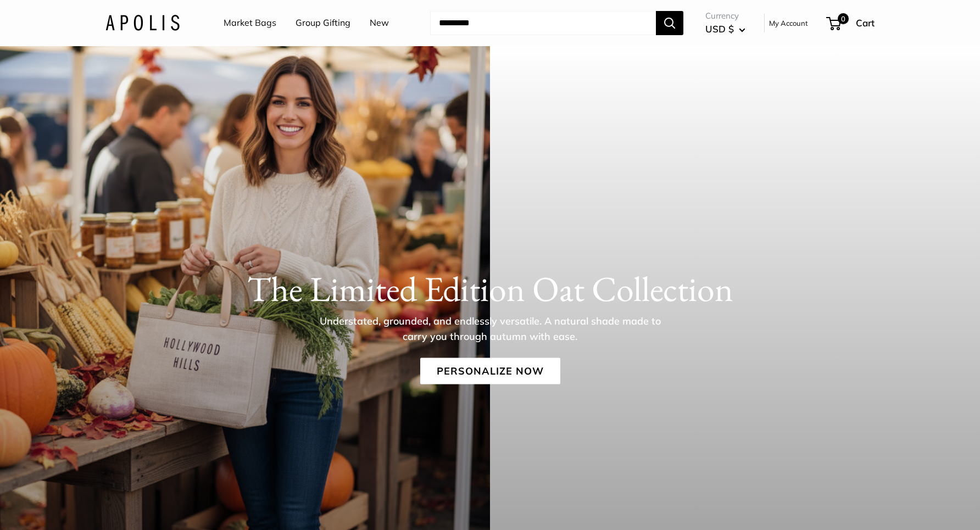  Describe the element at coordinates (669, 23) in the screenshot. I see `button: Search` at that location.